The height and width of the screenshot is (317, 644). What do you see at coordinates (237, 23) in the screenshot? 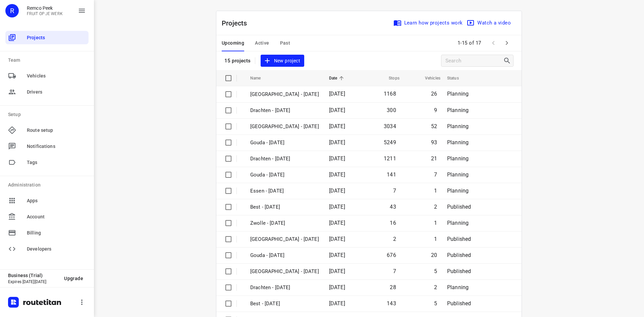
I see `p: Projects` at bounding box center [237, 23].